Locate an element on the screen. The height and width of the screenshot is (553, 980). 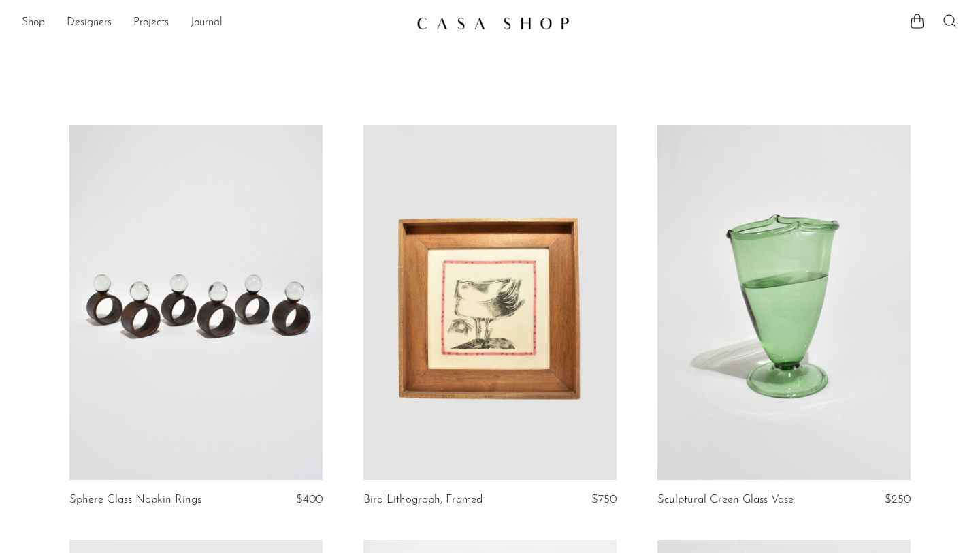
span: $750 is located at coordinates (604, 499).